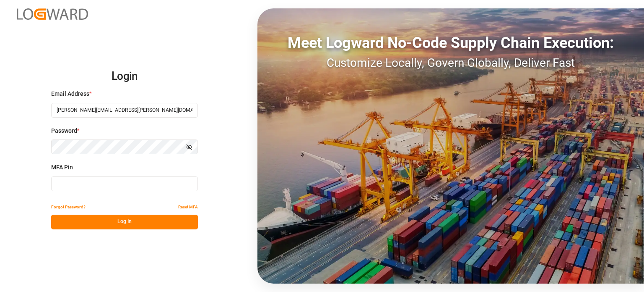 The width and height of the screenshot is (644, 292). What do you see at coordinates (125, 110) in the screenshot?
I see `input: Enter your email` at bounding box center [125, 110].